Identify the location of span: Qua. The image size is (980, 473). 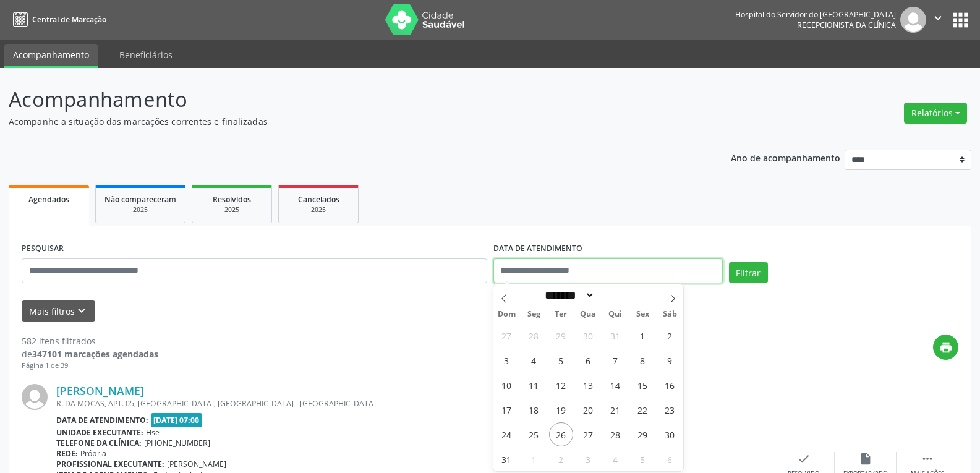
(588, 314).